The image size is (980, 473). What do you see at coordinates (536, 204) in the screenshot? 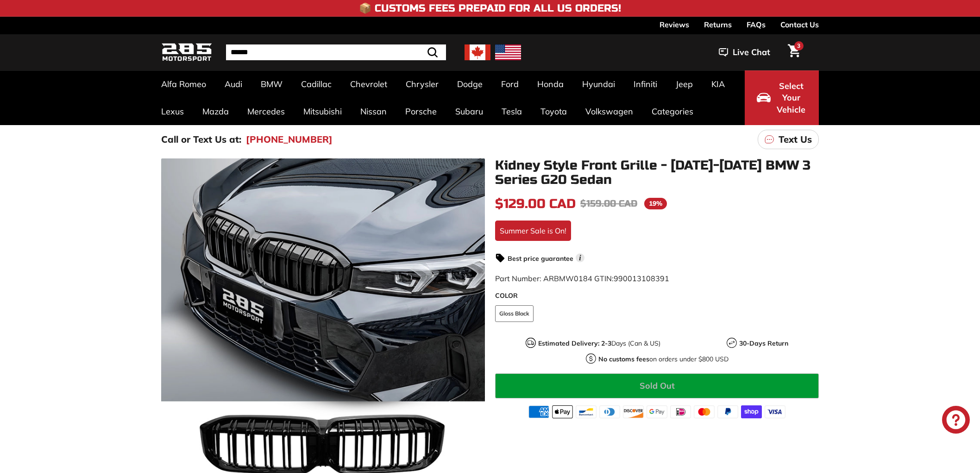
I see `span: $129.00 CAD` at bounding box center [536, 204].